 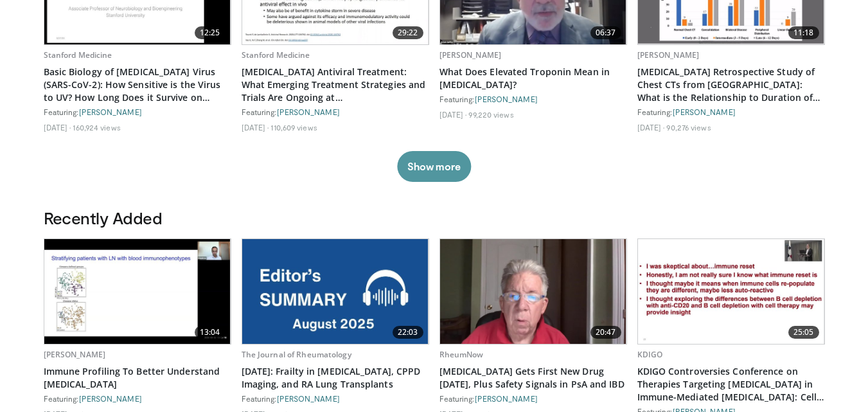 I want to click on a: The Journal of Rheumatology, so click(x=297, y=354).